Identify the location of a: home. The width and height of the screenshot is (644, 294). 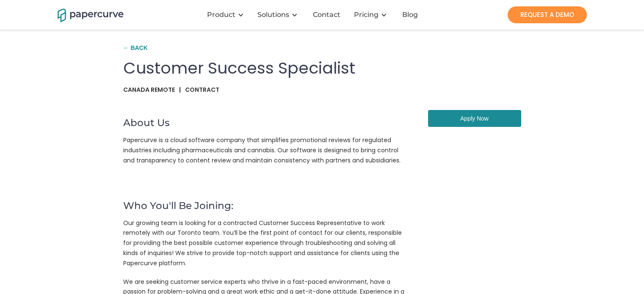
(85, 14).